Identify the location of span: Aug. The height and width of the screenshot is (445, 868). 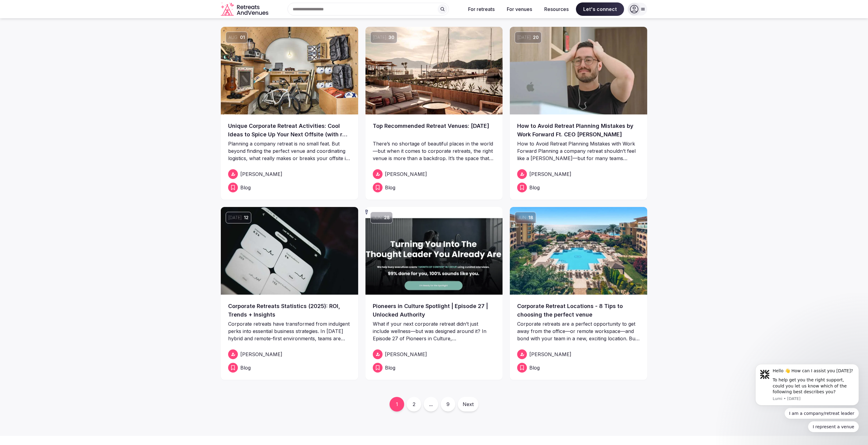
(233, 37).